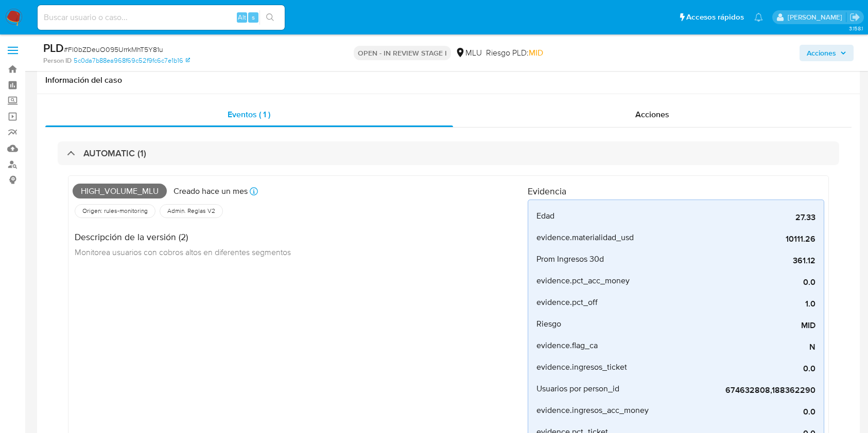  Describe the element at coordinates (132, 60) in the screenshot. I see `a: 5c0da7b88ea968f69c52f9fc6c7e1b16` at that location.